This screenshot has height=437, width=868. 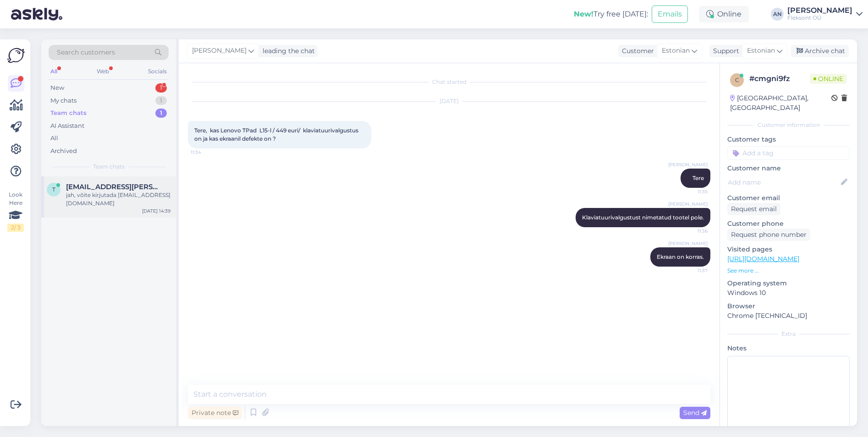 What do you see at coordinates (68, 114) in the screenshot?
I see `div: Team chats` at bounding box center [68, 114].